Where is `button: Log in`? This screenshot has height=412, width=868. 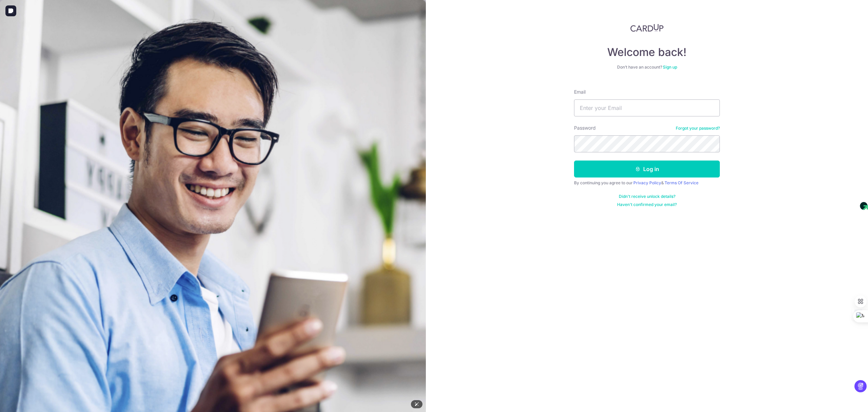
button: Log in is located at coordinates (647, 169).